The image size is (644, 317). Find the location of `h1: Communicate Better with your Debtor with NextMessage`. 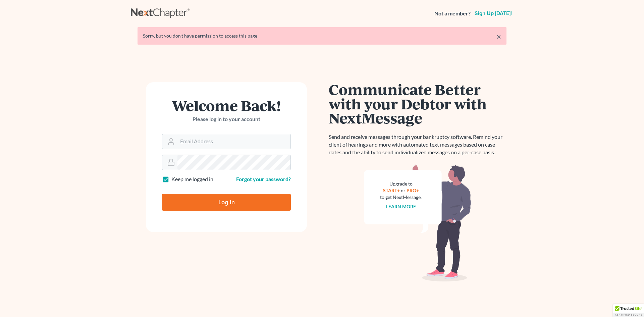

h1: Communicate Better with your Debtor with NextMessage is located at coordinates (418, 103).